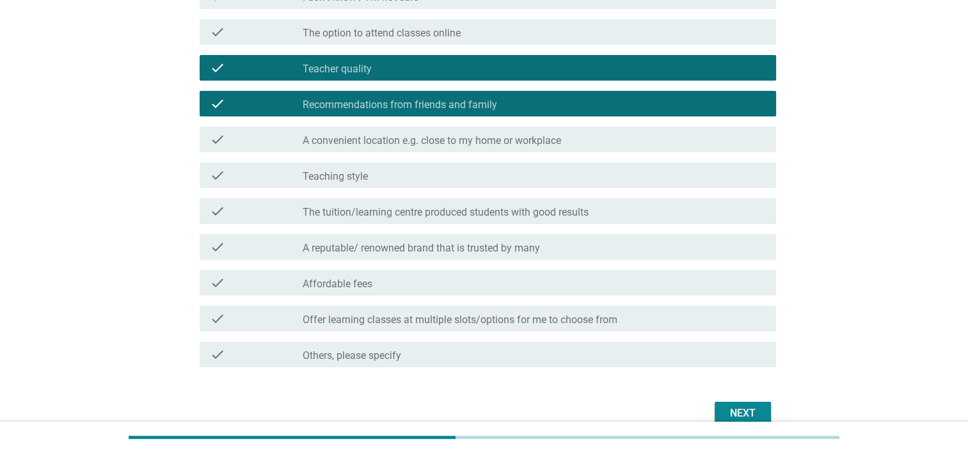 This screenshot has height=453, width=968. What do you see at coordinates (337, 69) in the screenshot?
I see `label: Teacher quality` at bounding box center [337, 69].